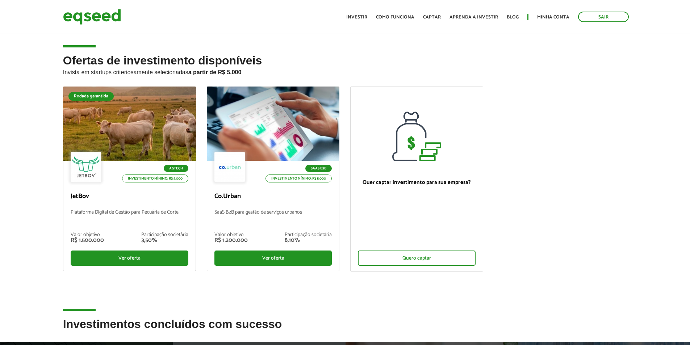 The image size is (690, 345). Describe the element at coordinates (604, 17) in the screenshot. I see `a: Sair` at that location.